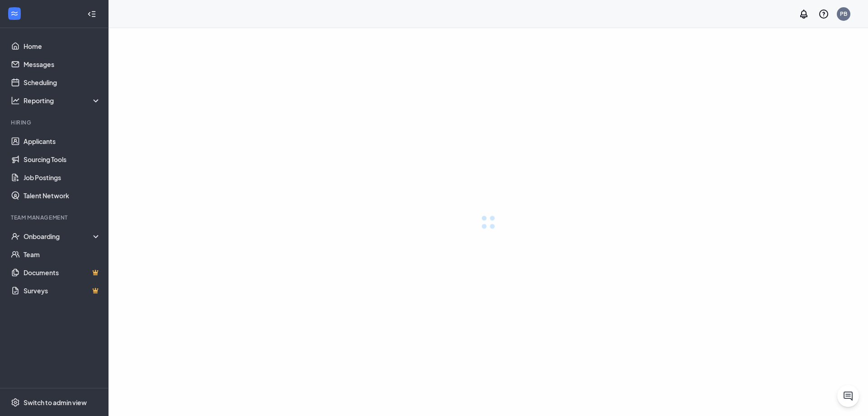  I want to click on div: Team Management, so click(54, 217).